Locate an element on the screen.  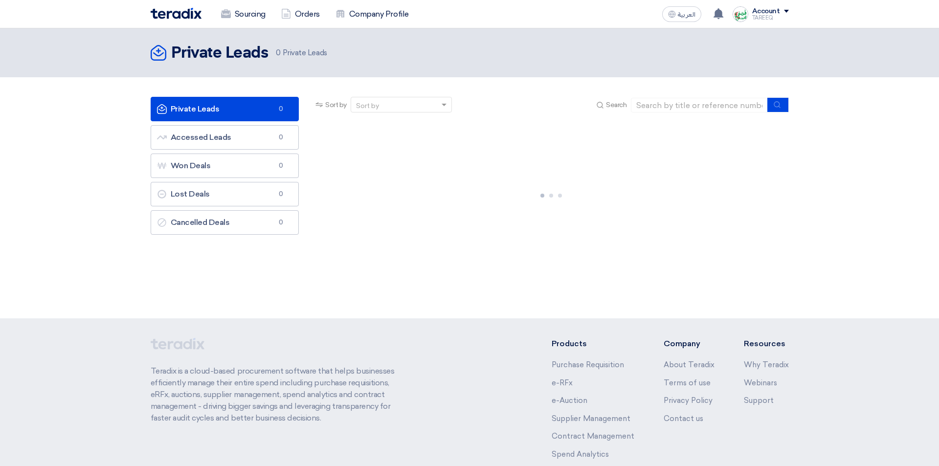
a: Spend Analytics is located at coordinates (580, 454).